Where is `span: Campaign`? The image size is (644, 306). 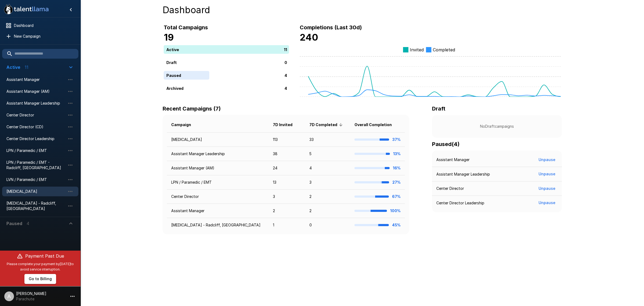
span: Campaign is located at coordinates (185, 125).